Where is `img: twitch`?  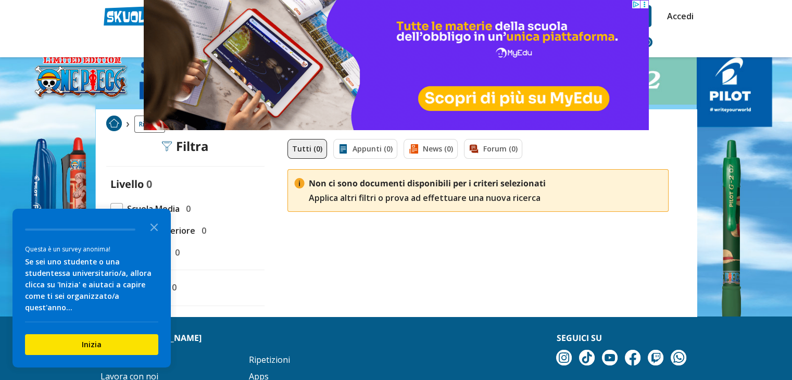 img: twitch is located at coordinates (655, 358).